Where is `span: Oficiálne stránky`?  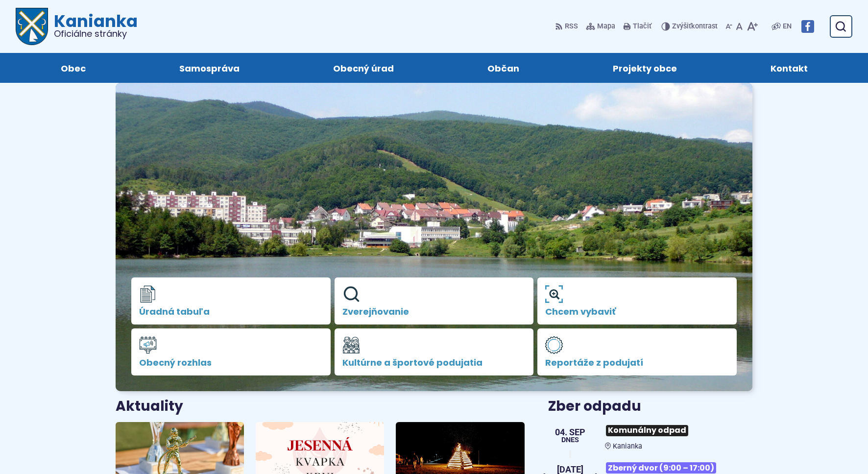
span: Oficiálne stránky is located at coordinates (96, 34).